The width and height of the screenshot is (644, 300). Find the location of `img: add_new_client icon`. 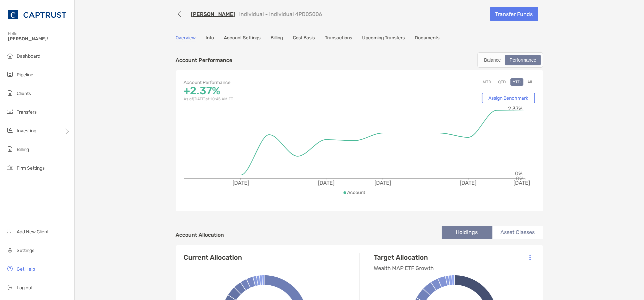

img: add_new_client icon is located at coordinates (10, 232).